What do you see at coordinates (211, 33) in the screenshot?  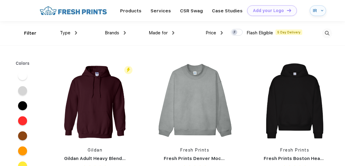 I see `span: Price` at bounding box center [211, 33].